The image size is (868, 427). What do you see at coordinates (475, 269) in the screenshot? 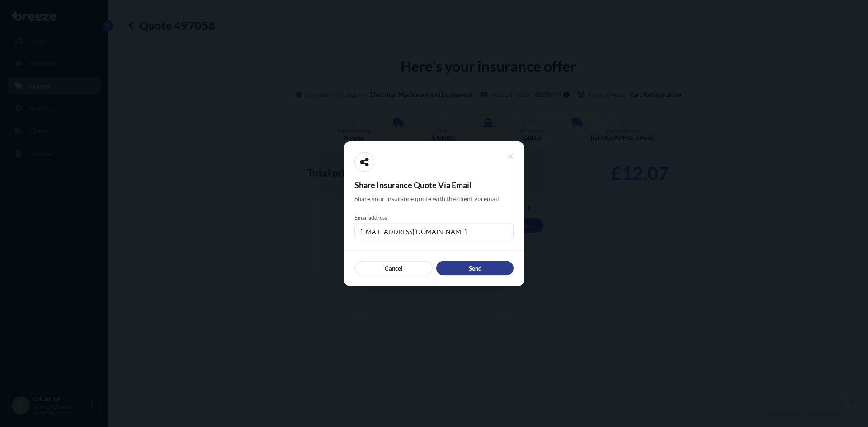
I see `p: Send` at bounding box center [475, 269].